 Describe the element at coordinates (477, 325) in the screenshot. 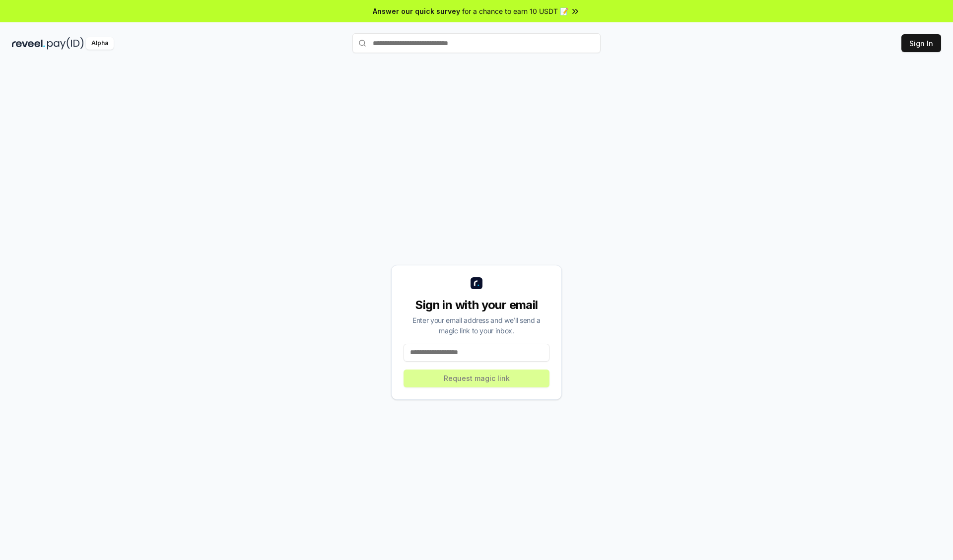

I see `div: Enter your email address and we’ll send a magic link to your inbox.` at that location.